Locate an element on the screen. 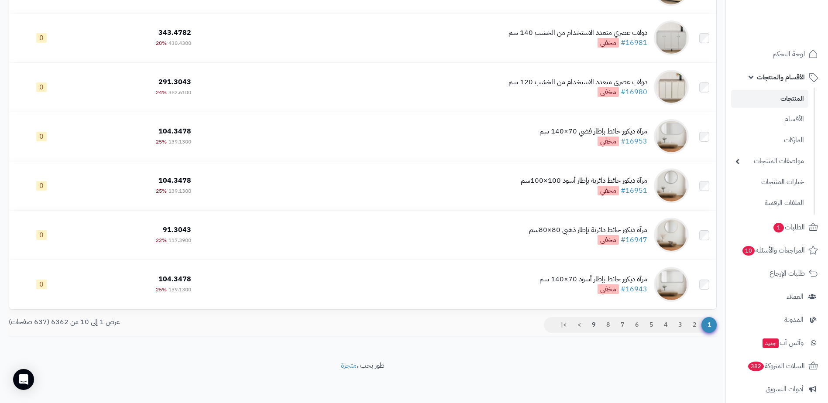 The height and width of the screenshot is (403, 828). span: 91.3043 is located at coordinates (177, 230).